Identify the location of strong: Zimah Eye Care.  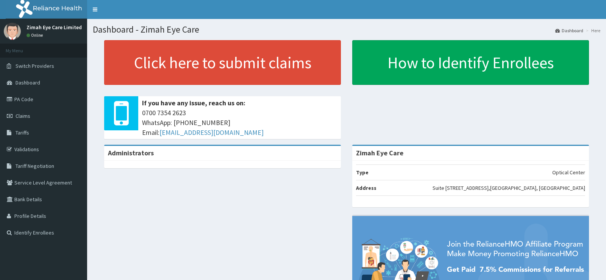
(379, 153).